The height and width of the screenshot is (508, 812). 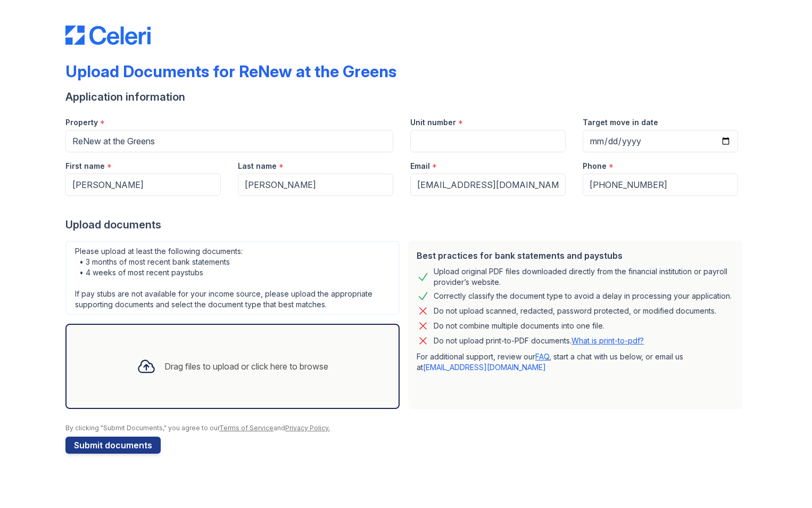 What do you see at coordinates (595, 166) in the screenshot?
I see `label: Phone` at bounding box center [595, 166].